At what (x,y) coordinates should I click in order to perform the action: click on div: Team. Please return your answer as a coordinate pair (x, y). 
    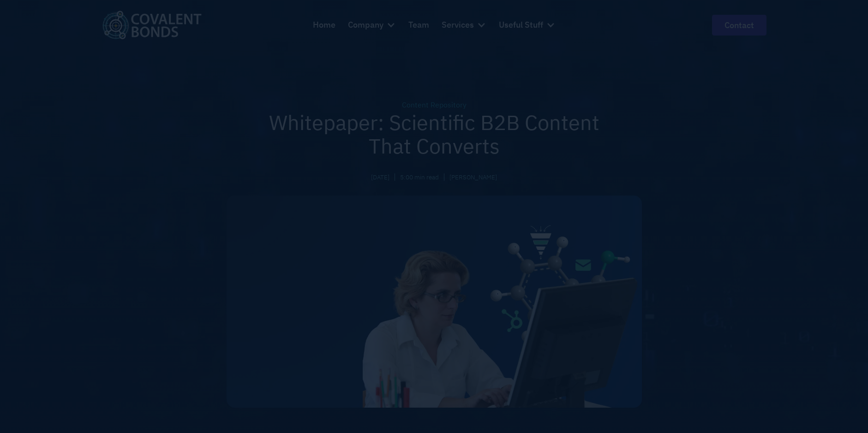
    Looking at the image, I should click on (419, 25).